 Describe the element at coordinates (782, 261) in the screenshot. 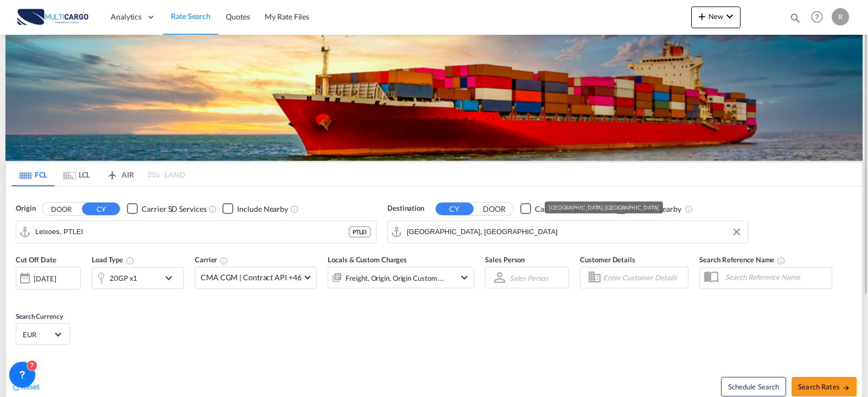

I see `md-icon: Your search will be saved by the below given name` at that location.